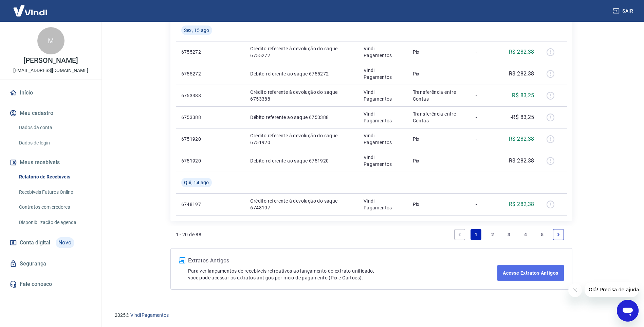 The image size is (644, 327). What do you see at coordinates (51, 93) in the screenshot?
I see `a: Início` at bounding box center [51, 93].